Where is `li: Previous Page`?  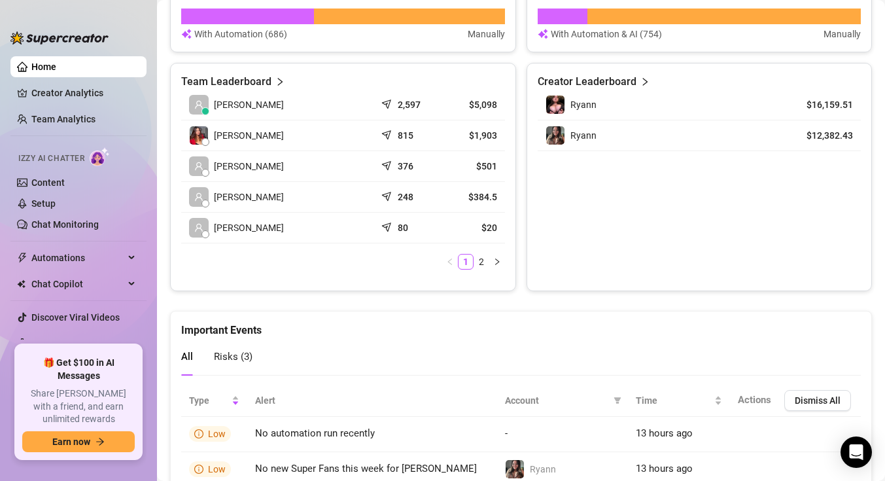 li: Previous Page is located at coordinates (450, 262).